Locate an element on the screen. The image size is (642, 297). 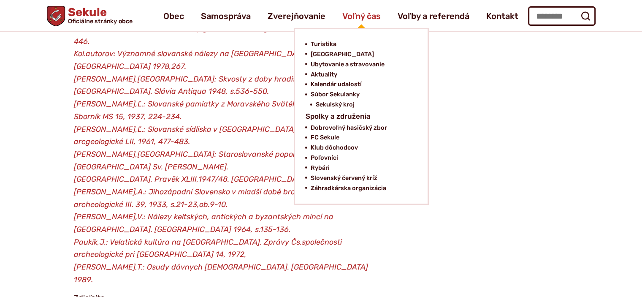
a: FC Sekule is located at coordinates (359, 138).